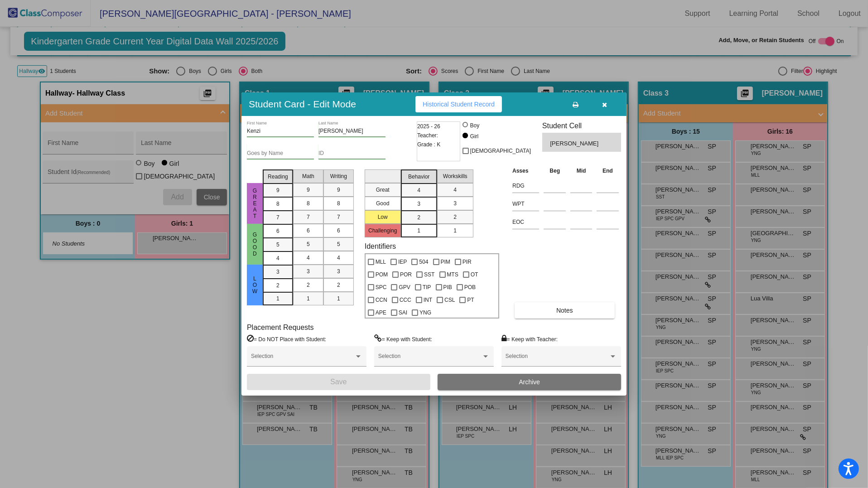 This screenshot has height=488, width=868. I want to click on span: GPV, so click(404, 287).